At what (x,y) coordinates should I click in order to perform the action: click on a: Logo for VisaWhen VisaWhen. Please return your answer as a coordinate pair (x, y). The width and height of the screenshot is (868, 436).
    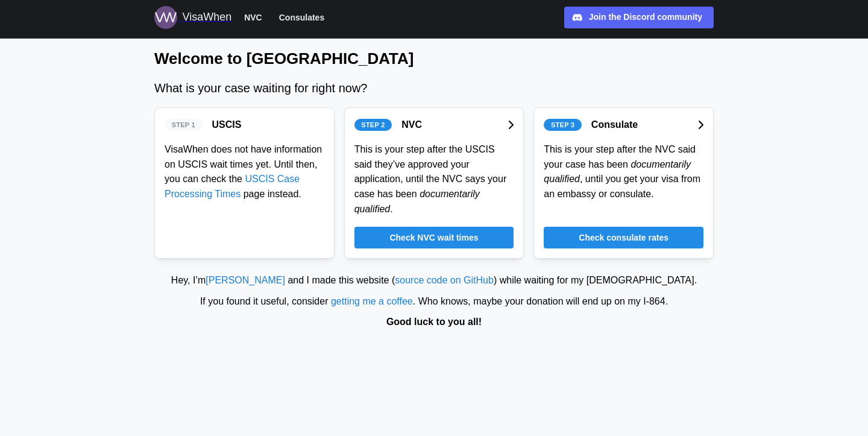
    Looking at the image, I should click on (193, 17).